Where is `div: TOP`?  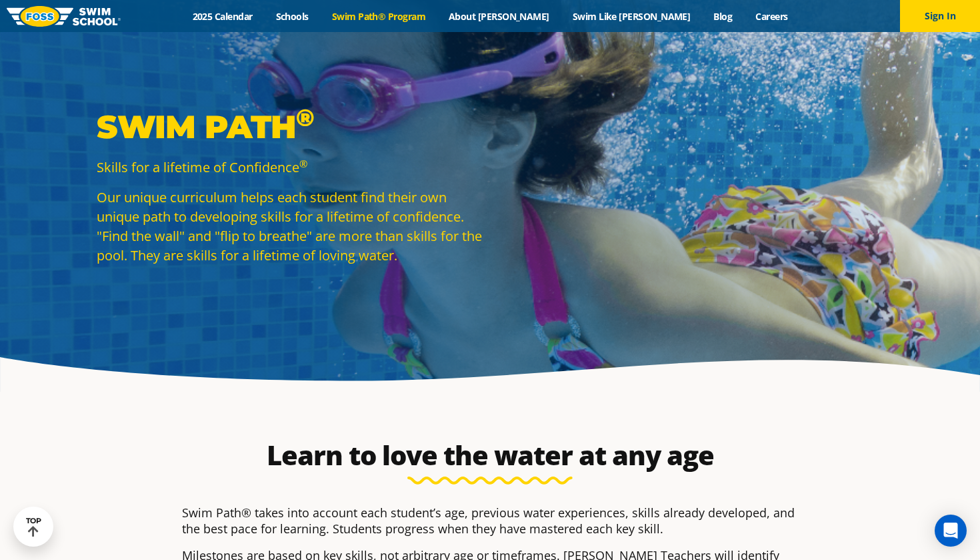
div: TOP is located at coordinates (33, 526).